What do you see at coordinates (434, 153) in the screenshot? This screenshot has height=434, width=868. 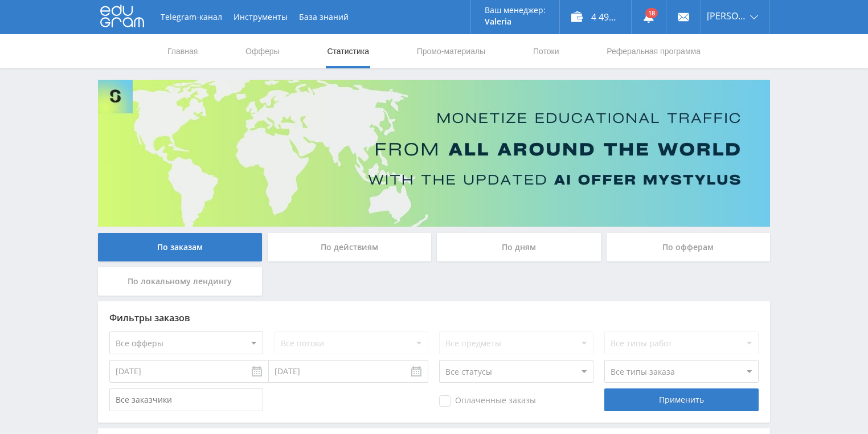 I see `img: Banner` at bounding box center [434, 153].